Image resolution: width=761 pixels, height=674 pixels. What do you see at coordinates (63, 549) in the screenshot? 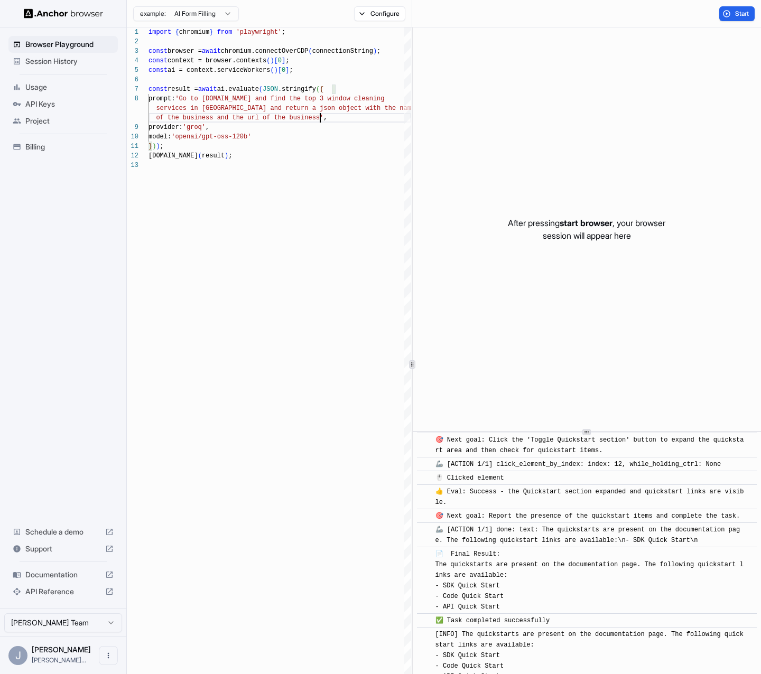
I see `div: Support` at bounding box center [63, 549].